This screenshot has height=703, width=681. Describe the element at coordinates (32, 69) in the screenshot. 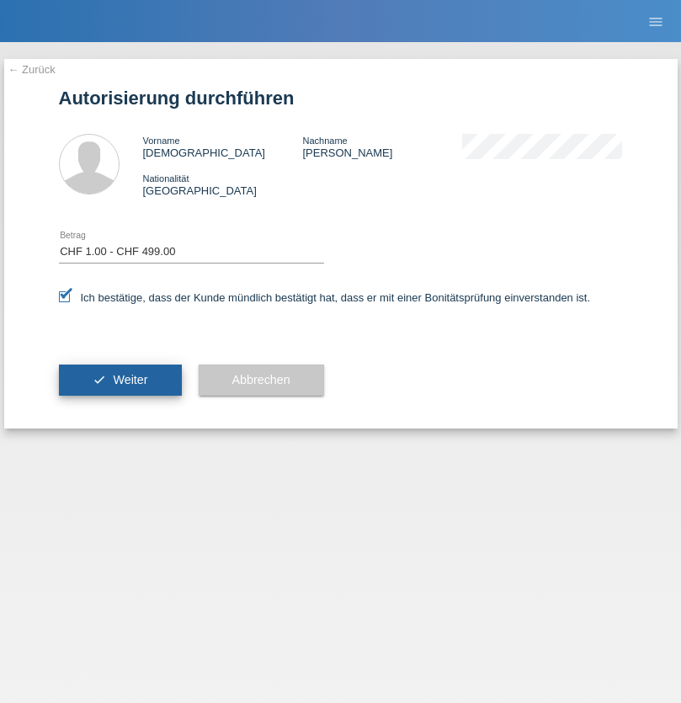

I see `a: ← Zurück` at that location.